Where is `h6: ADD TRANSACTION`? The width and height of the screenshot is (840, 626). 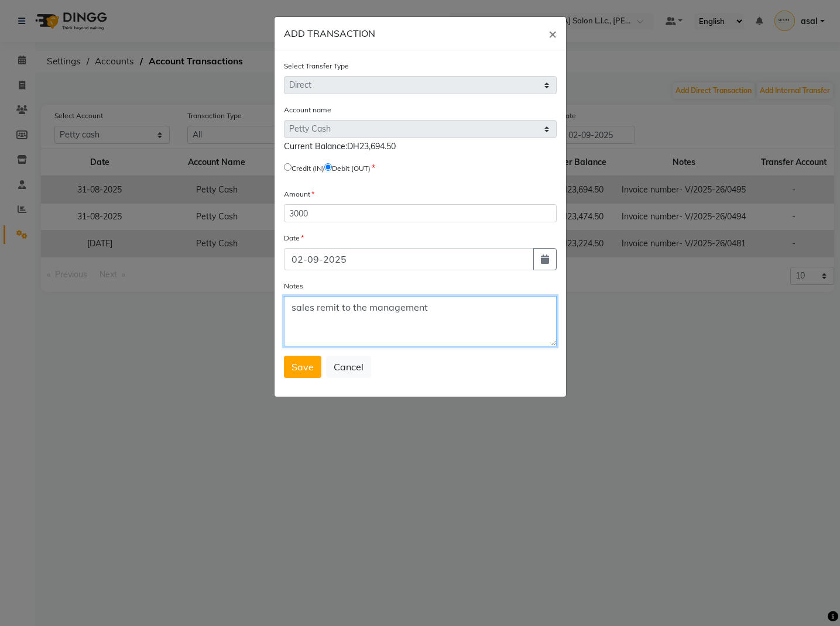
h6: ADD TRANSACTION is located at coordinates (330, 33).